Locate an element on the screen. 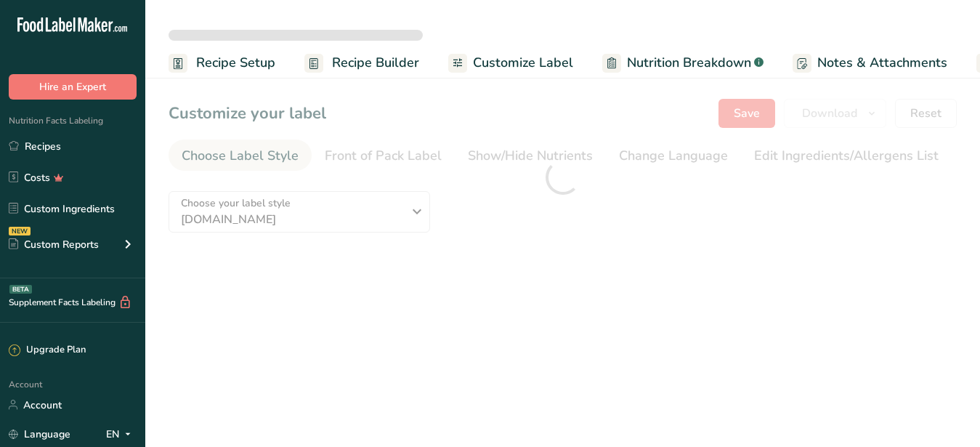  div: EN is located at coordinates (121, 434).